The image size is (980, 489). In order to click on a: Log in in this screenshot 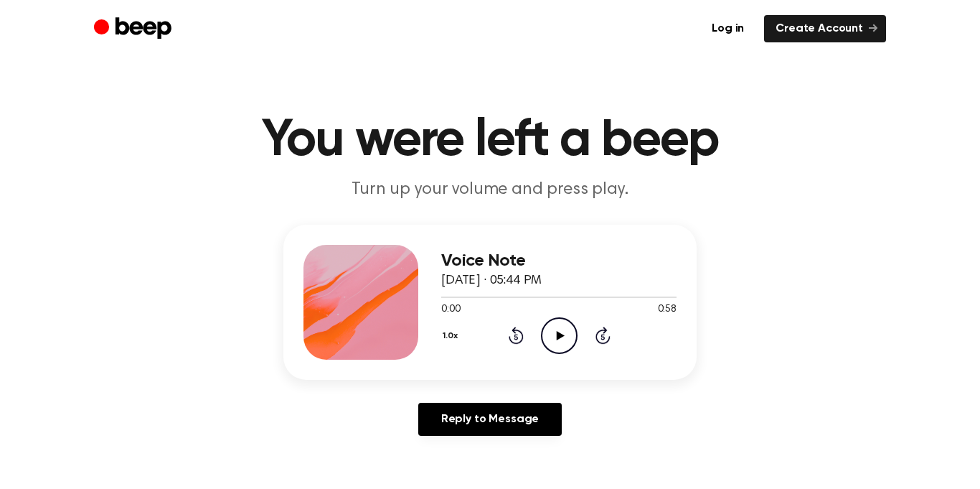, I will do `click(728, 28)`.